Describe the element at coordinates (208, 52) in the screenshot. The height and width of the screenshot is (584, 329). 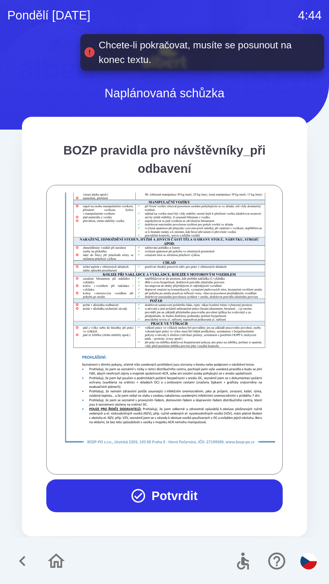
I see `div: Chcete-li pokračovat, musíte se posunout na konec textu.` at that location.